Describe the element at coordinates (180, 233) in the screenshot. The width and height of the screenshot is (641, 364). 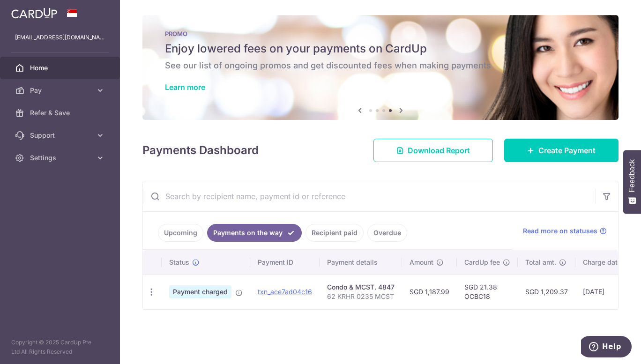
I see `a: Upcoming` at that location.